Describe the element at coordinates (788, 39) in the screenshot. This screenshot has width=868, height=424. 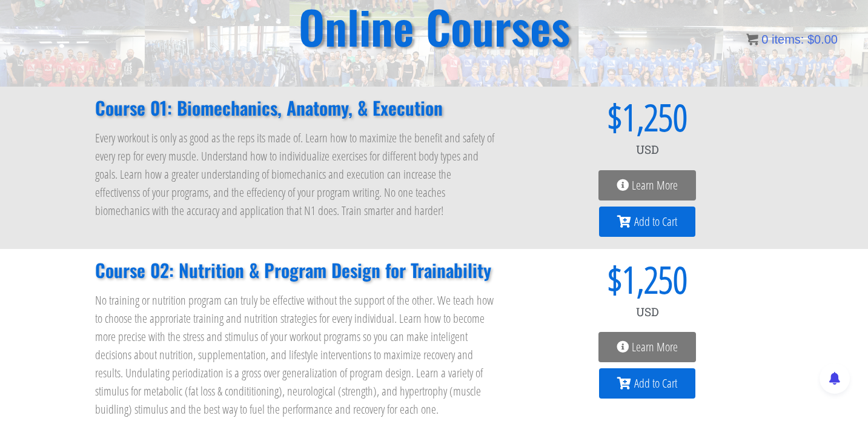
I see `span: items:` at that location.